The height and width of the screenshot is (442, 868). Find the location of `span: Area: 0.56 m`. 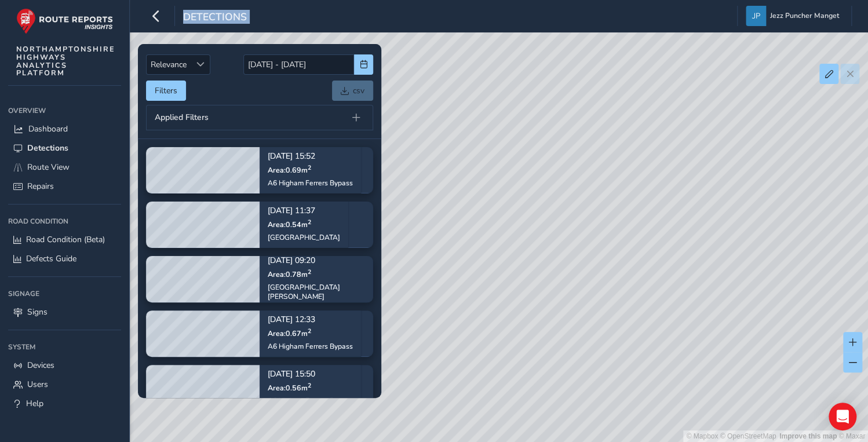

span: Area: 0.56 m is located at coordinates (289, 388).